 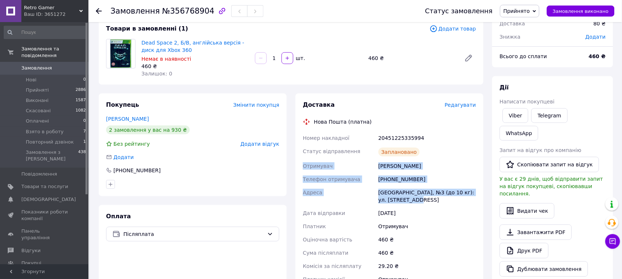 What do you see at coordinates (523, 56) in the screenshot?
I see `span: Всього до сплати` at bounding box center [523, 56].